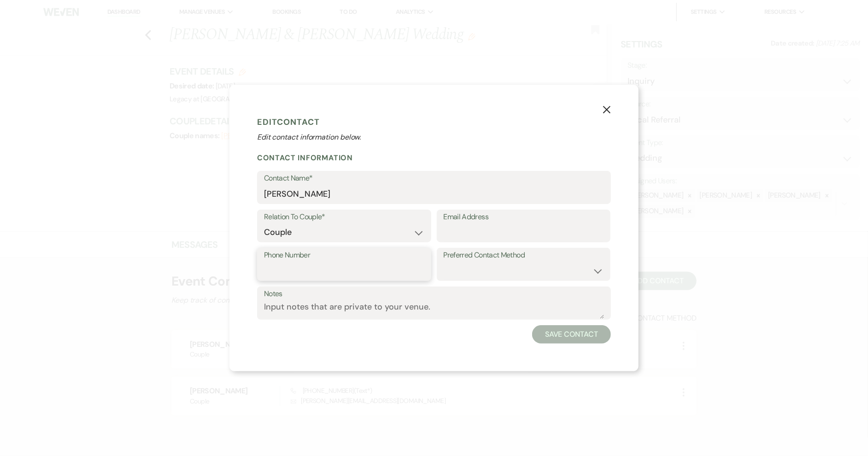 This screenshot has width=868, height=456. Describe the element at coordinates (524, 217) in the screenshot. I see `label: Email Address` at that location.